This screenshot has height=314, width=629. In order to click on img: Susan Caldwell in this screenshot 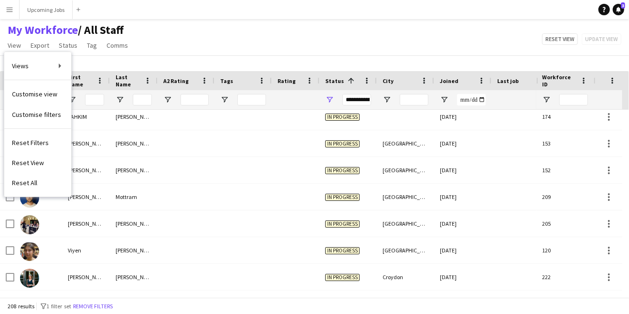, I will do `click(30, 225)`.